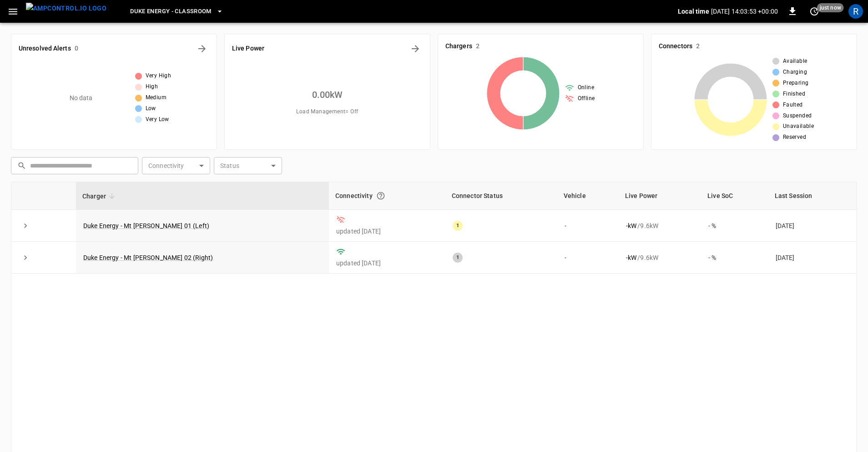  What do you see at coordinates (660, 196) in the screenshot?
I see `th: Live Power` at bounding box center [660, 196].